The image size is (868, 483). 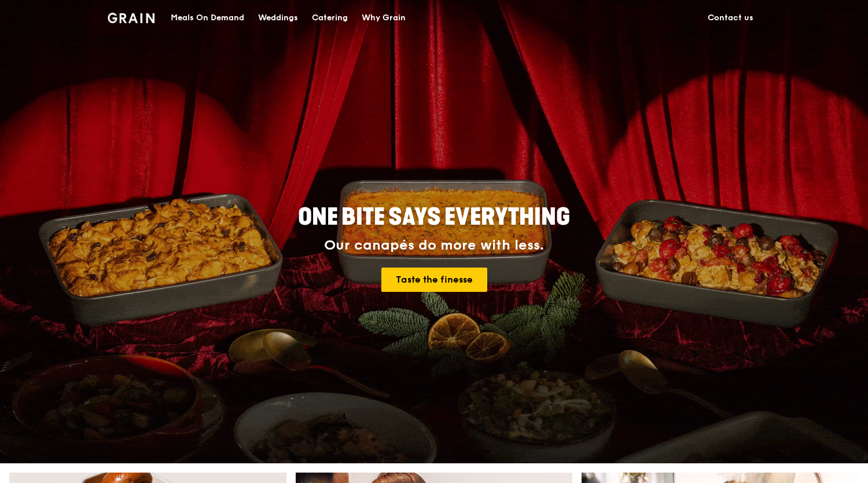 What do you see at coordinates (278, 18) in the screenshot?
I see `div: Weddings` at bounding box center [278, 18].